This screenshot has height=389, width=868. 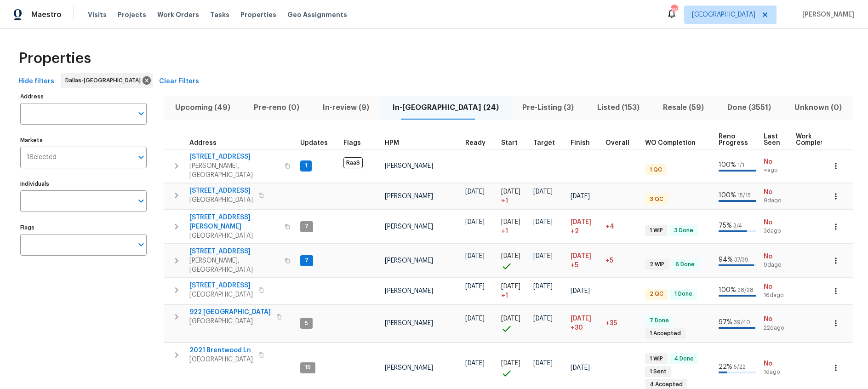 I want to click on label: Individuals, so click(x=83, y=184).